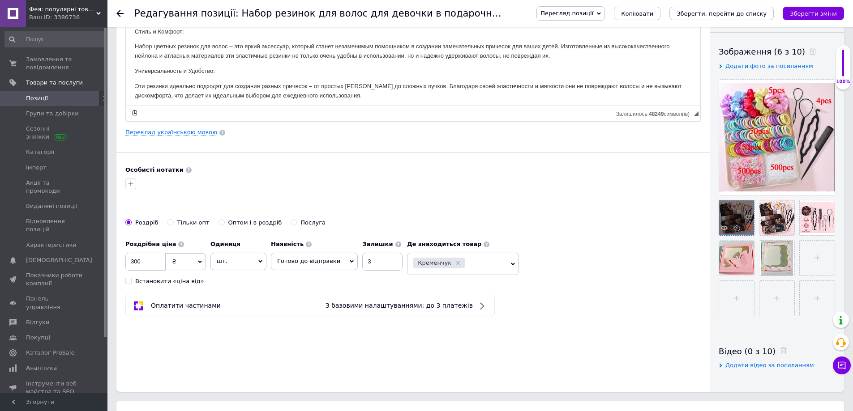  I want to click on div: Тільки опт, so click(193, 223).